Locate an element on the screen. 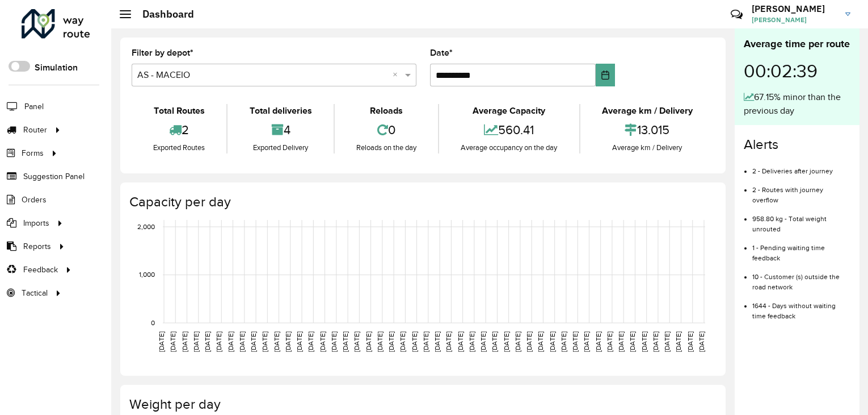  div: Reloads on the day is located at coordinates (386, 148).